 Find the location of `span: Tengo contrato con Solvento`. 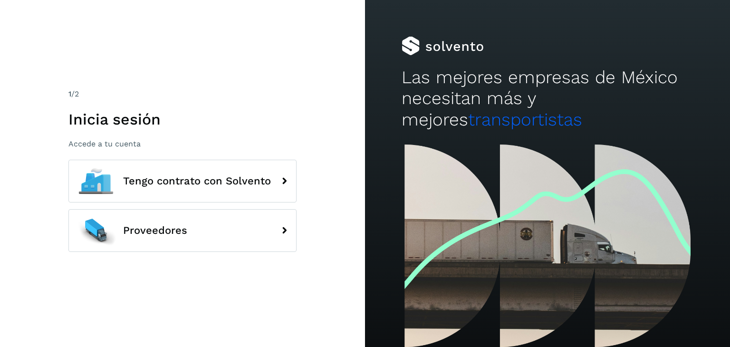

span: Tengo contrato con Solvento is located at coordinates (197, 181).